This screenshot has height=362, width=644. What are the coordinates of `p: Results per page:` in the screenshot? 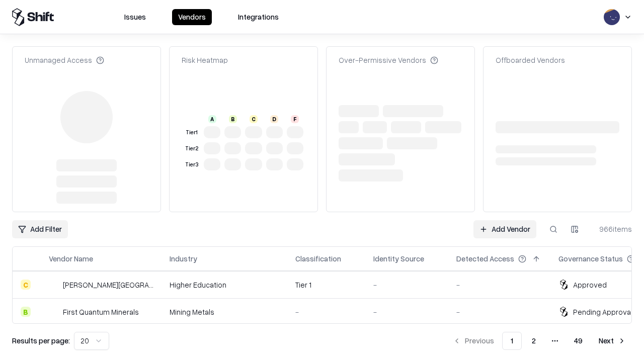 It's located at (41, 340).